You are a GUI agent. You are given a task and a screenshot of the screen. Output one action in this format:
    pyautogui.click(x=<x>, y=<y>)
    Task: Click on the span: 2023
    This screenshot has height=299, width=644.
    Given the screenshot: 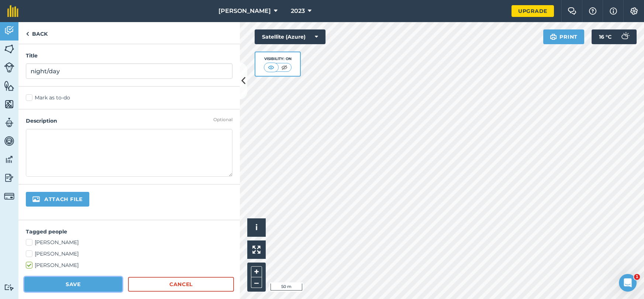 What is the action you would take?
    pyautogui.click(x=298, y=11)
    